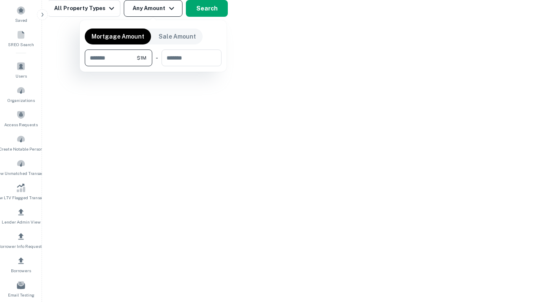  Describe the element at coordinates (516, 255) in the screenshot. I see `div: Chat Widget` at that location.